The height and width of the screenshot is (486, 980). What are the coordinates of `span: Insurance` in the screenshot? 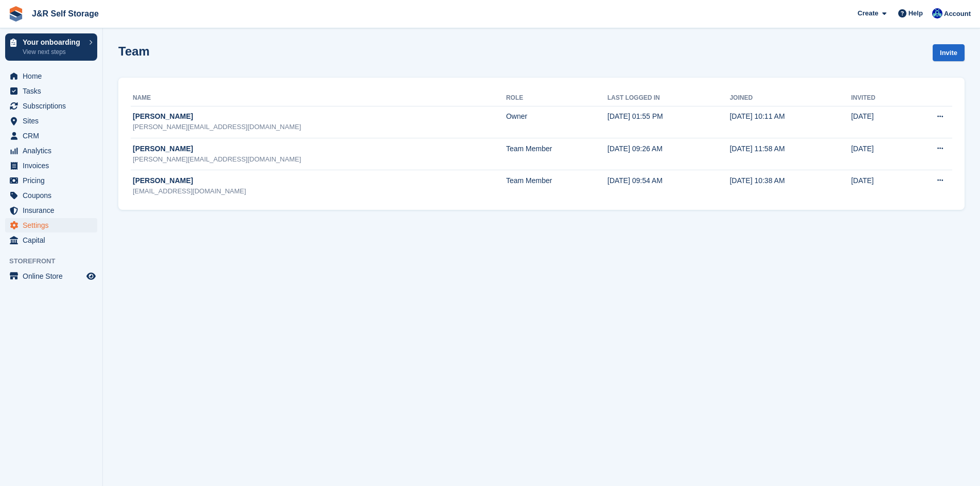 It's located at (53, 211).